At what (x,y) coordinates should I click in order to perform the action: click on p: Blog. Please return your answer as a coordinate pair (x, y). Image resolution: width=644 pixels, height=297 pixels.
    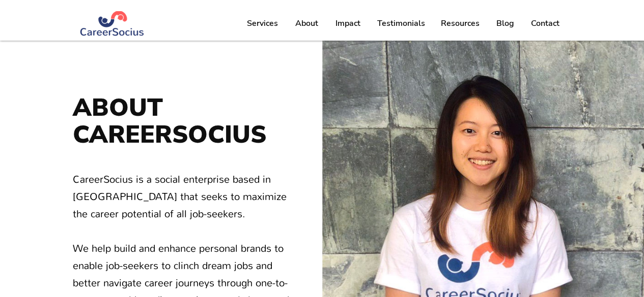
    Looking at the image, I should click on (505, 24).